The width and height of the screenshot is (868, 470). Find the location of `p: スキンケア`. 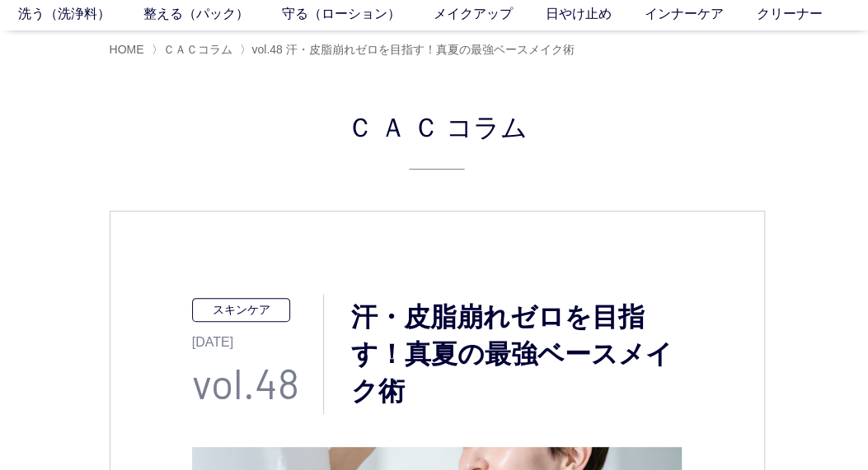

p: スキンケア is located at coordinates (242, 310).